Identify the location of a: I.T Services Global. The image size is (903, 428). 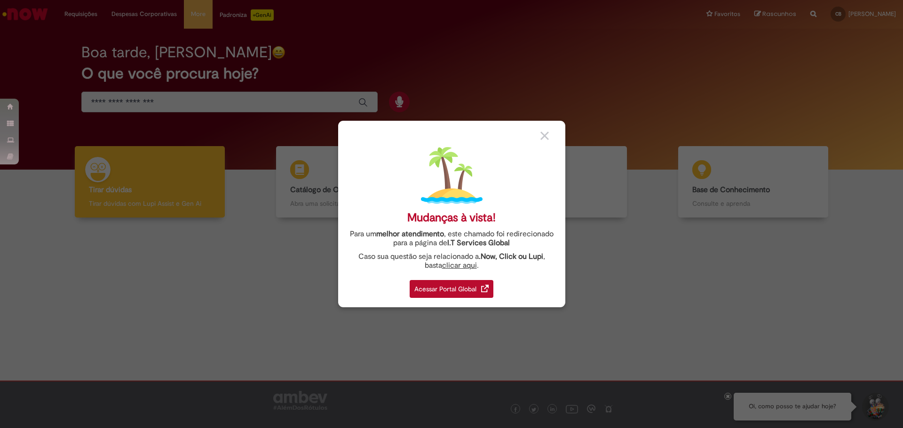
(478, 240).